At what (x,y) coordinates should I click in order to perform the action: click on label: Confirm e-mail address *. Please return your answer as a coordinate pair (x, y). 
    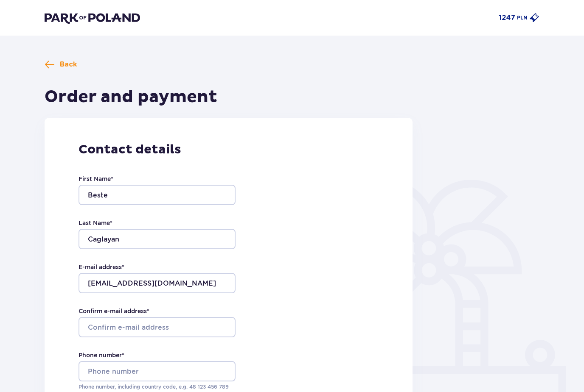
    Looking at the image, I should click on (114, 311).